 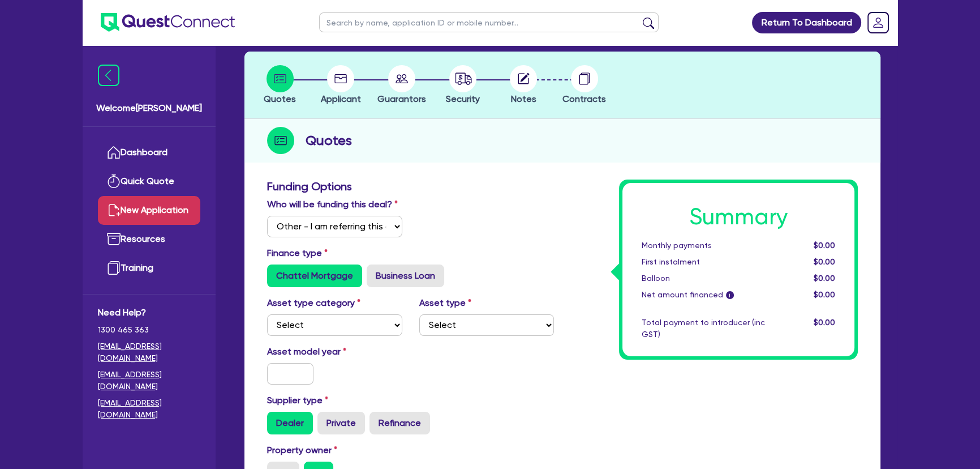 What do you see at coordinates (878, 23) in the screenshot?
I see `a: Dropdown toggle` at bounding box center [878, 23].